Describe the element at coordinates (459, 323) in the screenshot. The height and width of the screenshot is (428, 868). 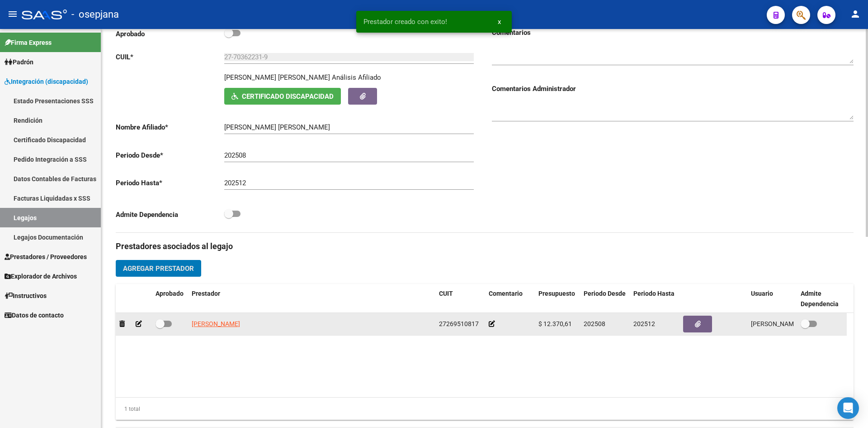
I see `span: 27269510817` at that location.